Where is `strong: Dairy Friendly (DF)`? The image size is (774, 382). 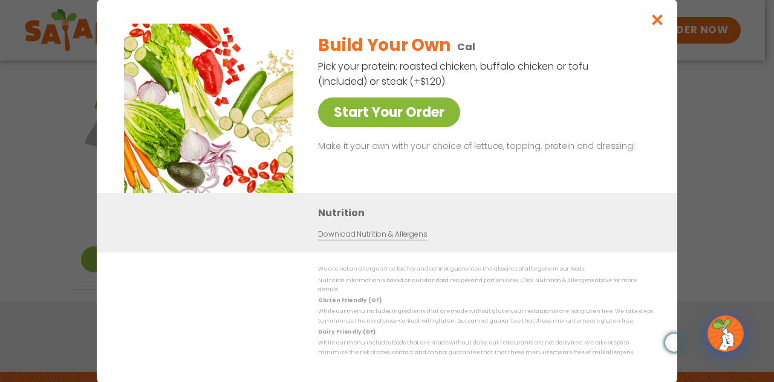
strong: Dairy Friendly (DF) is located at coordinates (347, 332).